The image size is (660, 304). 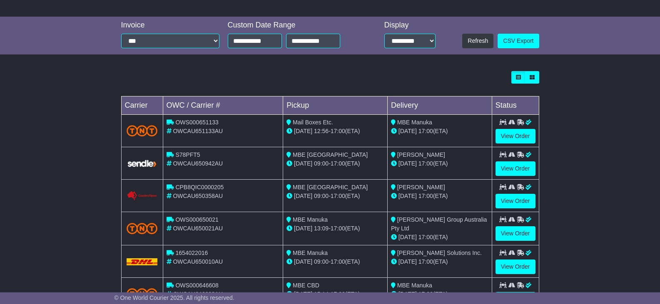 I want to click on span: 1654022016, so click(x=192, y=253).